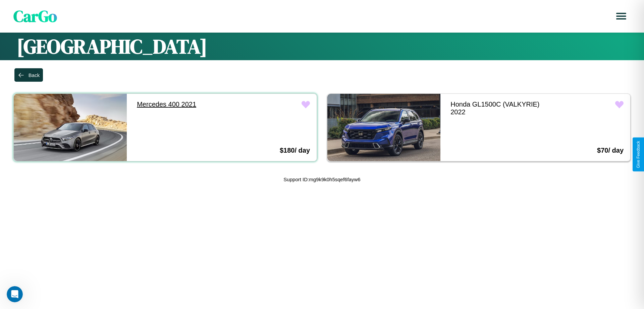  Describe the element at coordinates (501, 108) in the screenshot. I see `a: Honda GL1500C (VALKYRIE) 2022` at that location.